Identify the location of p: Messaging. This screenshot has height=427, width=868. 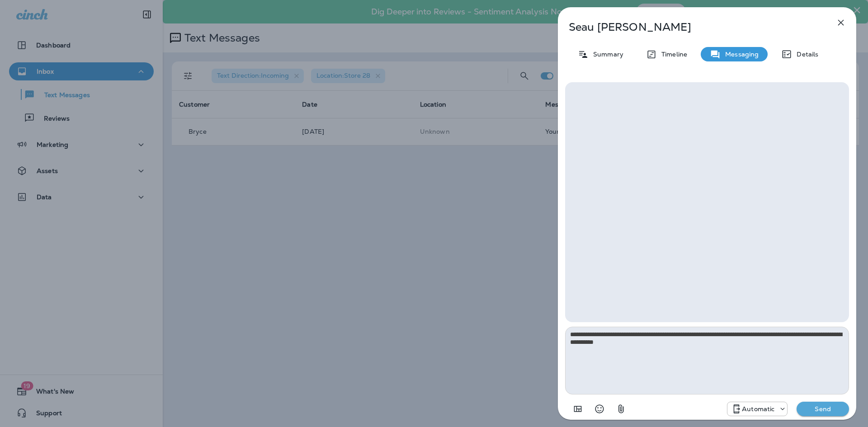
(739, 55).